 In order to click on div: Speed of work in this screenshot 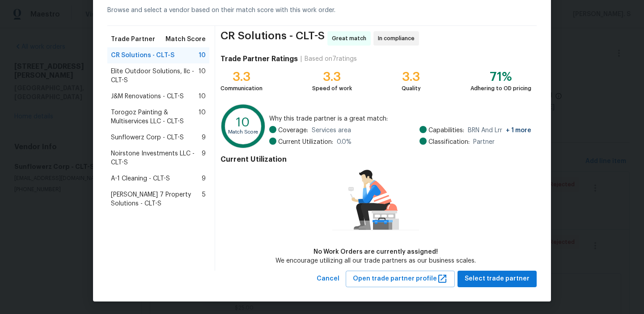, I will do `click(332, 88)`.